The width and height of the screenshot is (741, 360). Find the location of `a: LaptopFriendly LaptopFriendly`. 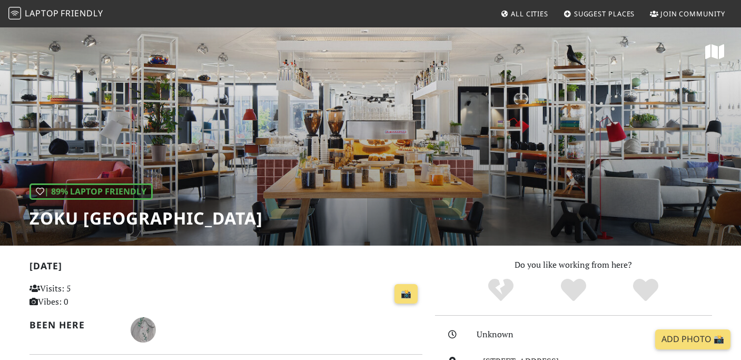

a: LaptopFriendly LaptopFriendly is located at coordinates (56, 14).